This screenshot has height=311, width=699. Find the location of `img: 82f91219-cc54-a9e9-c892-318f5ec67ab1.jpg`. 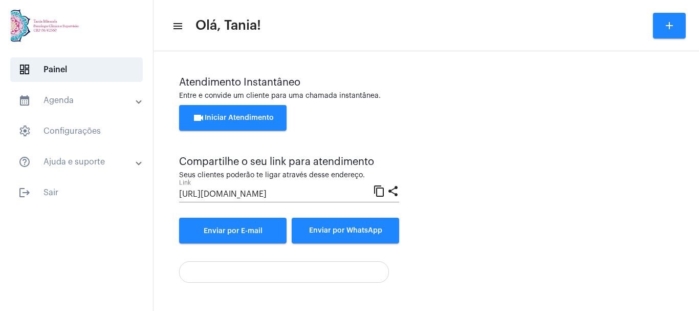

img: 82f91219-cc54-a9e9-c892-318f5ec67ab1.jpg is located at coordinates (46, 26).